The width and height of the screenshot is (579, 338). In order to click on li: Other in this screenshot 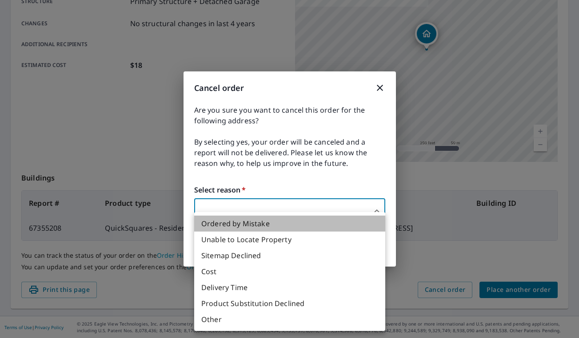, I will do `click(290, 320)`.